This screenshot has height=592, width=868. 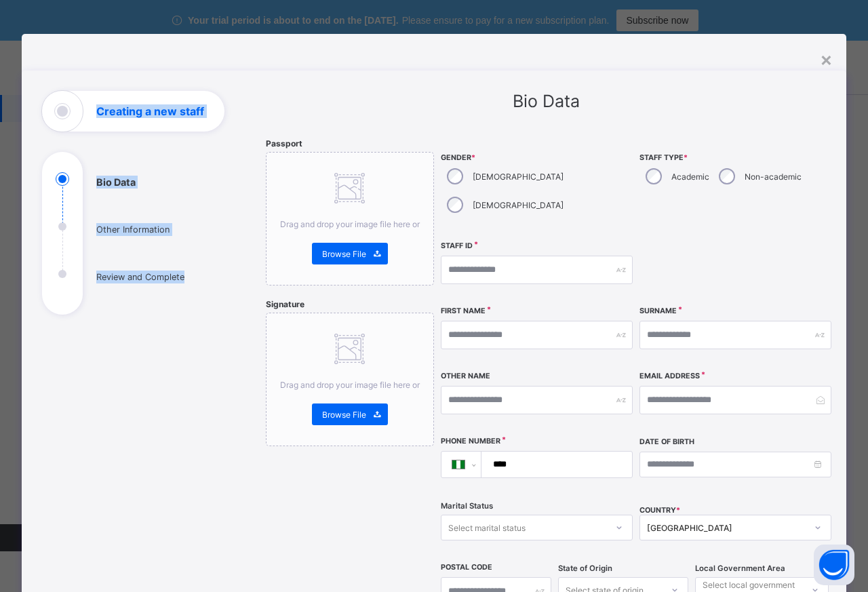 What do you see at coordinates (466, 506) in the screenshot?
I see `span: Marital Status` at bounding box center [466, 506].